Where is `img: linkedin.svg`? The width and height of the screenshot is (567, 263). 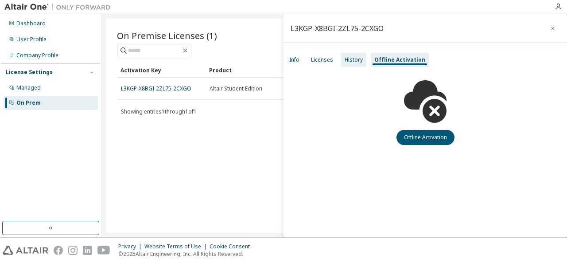 img: linkedin.svg is located at coordinates (87, 250).